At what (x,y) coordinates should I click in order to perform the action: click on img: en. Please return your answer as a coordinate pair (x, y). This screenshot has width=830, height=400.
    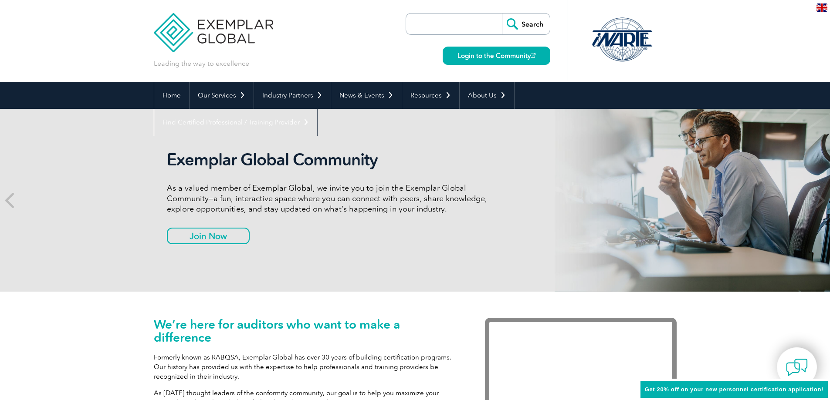
    Looking at the image, I should click on (821, 7).